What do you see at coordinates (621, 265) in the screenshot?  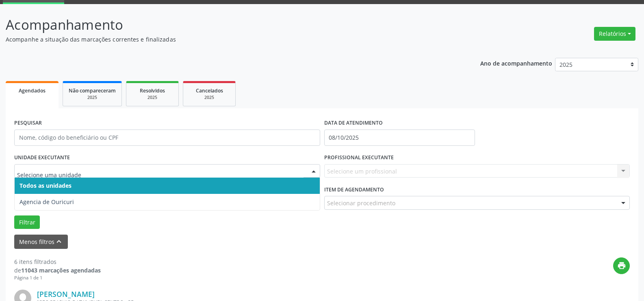 I see `button: print` at bounding box center [621, 265].